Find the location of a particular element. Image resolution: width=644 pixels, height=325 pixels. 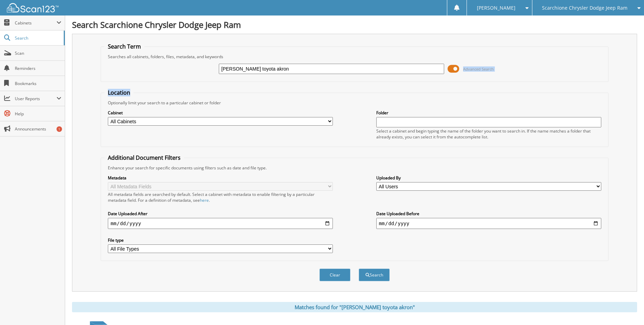

button: Clear is located at coordinates (335, 275).